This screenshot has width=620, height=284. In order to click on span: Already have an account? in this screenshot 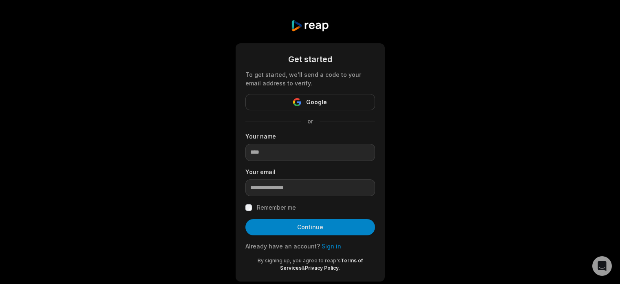, I will do `click(283, 246)`.